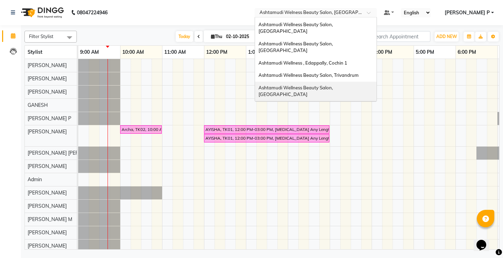  Describe the element at coordinates (217, 36) in the screenshot. I see `span: Thu` at that location.